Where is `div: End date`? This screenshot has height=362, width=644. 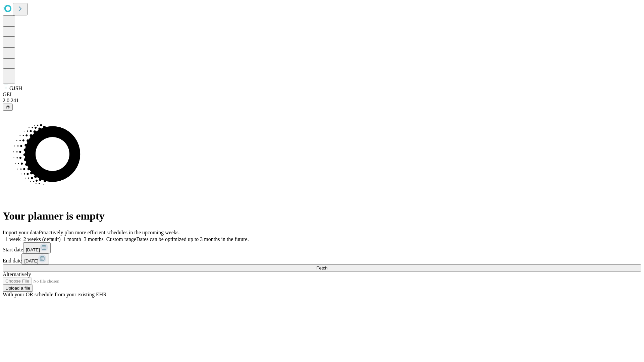 div: End date is located at coordinates (322, 259).